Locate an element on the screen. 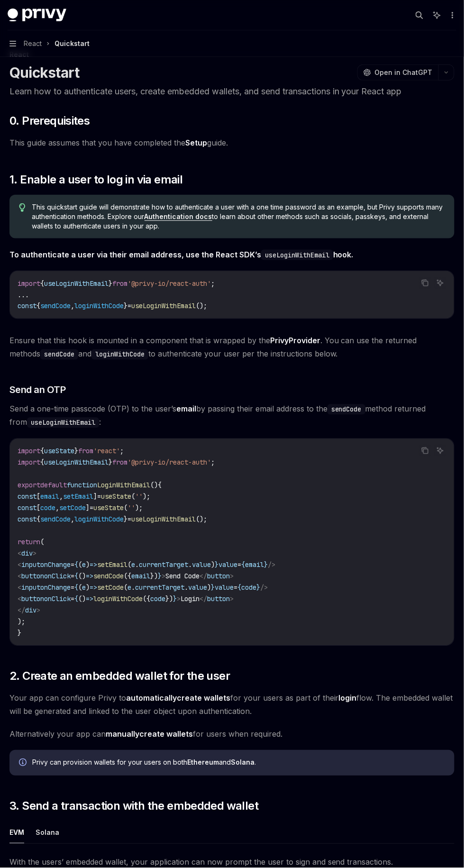  span: 0. Prerequisites is located at coordinates (49, 121).